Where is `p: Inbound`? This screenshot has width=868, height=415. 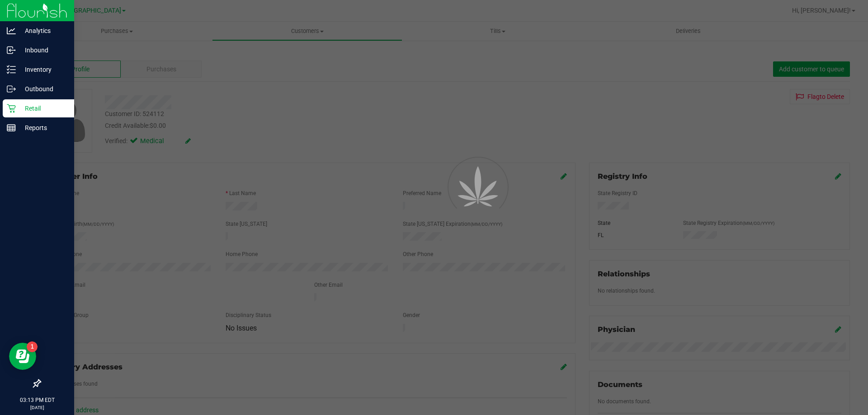
p: Inbound is located at coordinates (43, 50).